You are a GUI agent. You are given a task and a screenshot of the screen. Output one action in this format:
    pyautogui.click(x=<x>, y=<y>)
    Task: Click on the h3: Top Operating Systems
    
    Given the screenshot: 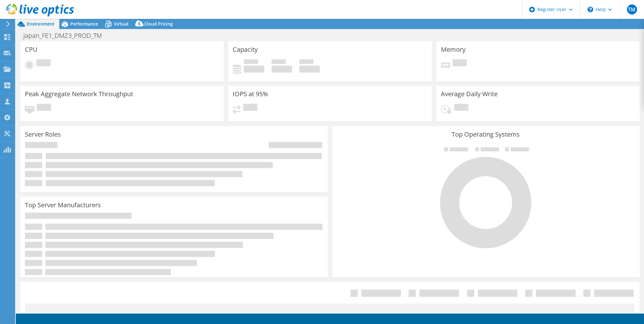 What is the action you would take?
    pyautogui.click(x=486, y=134)
    